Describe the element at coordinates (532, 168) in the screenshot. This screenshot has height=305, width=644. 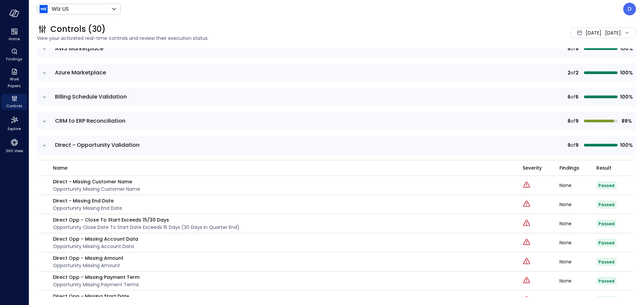
I see `span: Severity` at that location.